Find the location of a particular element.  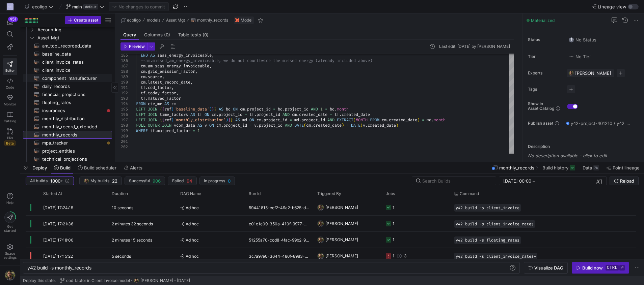

span: Experts is located at coordinates (545, 73).